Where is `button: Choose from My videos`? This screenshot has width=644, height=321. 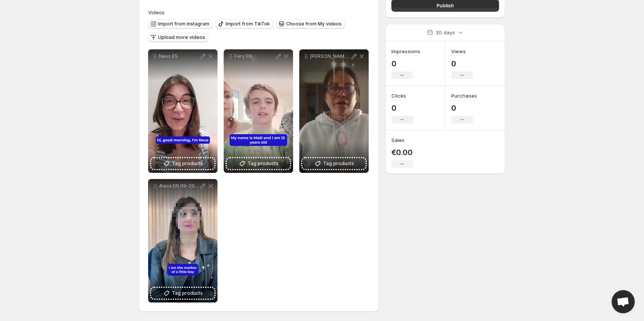 button: Choose from My videos is located at coordinates (311, 24).